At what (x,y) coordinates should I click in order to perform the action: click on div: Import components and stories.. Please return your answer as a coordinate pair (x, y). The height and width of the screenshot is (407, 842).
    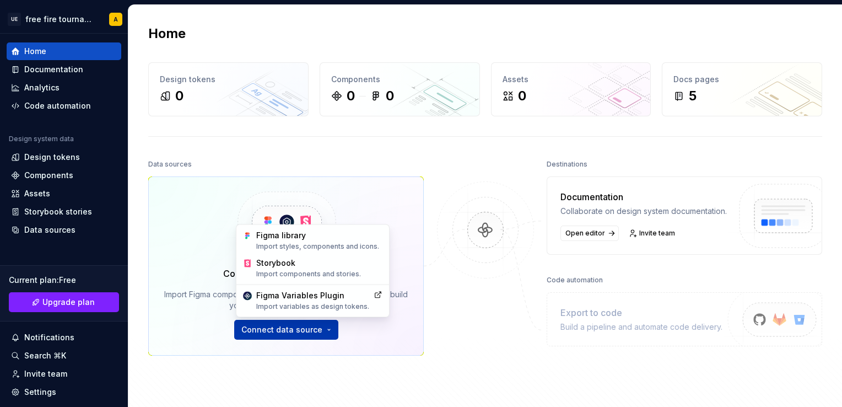
    Looking at the image, I should click on (319, 274).